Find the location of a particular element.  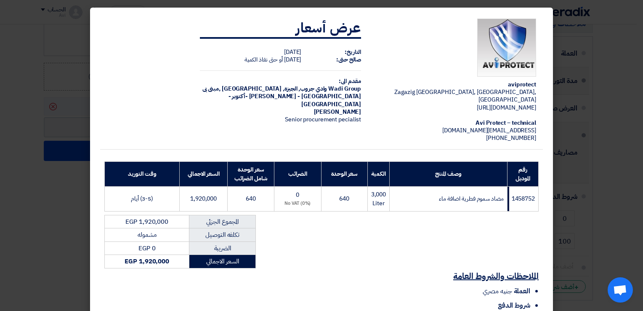

th: وصف المنتج is located at coordinates (449, 173).